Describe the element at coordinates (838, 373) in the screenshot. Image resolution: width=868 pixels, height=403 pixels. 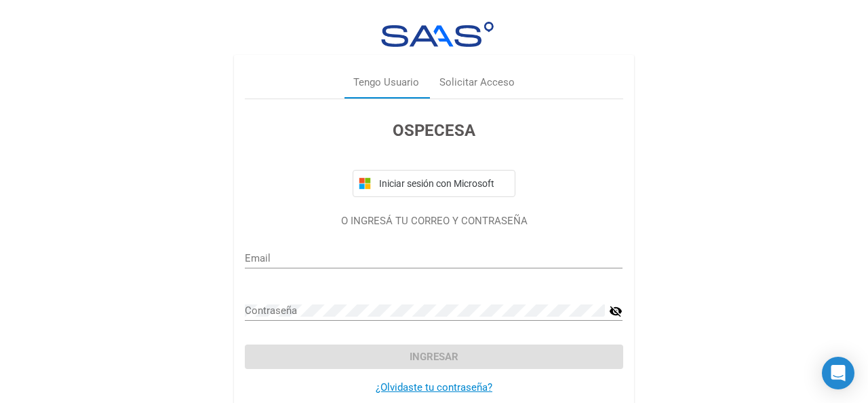
I see `div: Open Intercom Messenger` at that location.